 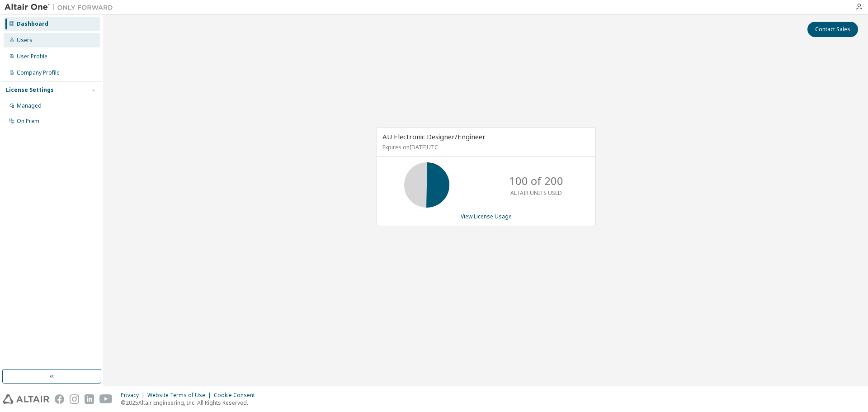 I want to click on div: On Prem, so click(x=28, y=121).